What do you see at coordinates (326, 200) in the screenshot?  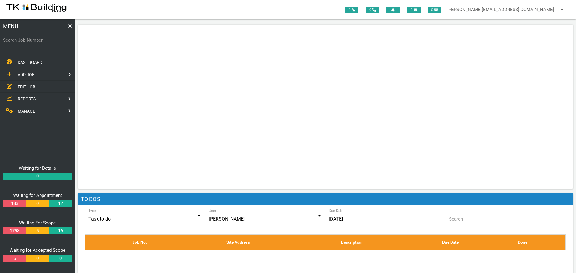 I see `h1: To Do's` at bounding box center [326, 200].